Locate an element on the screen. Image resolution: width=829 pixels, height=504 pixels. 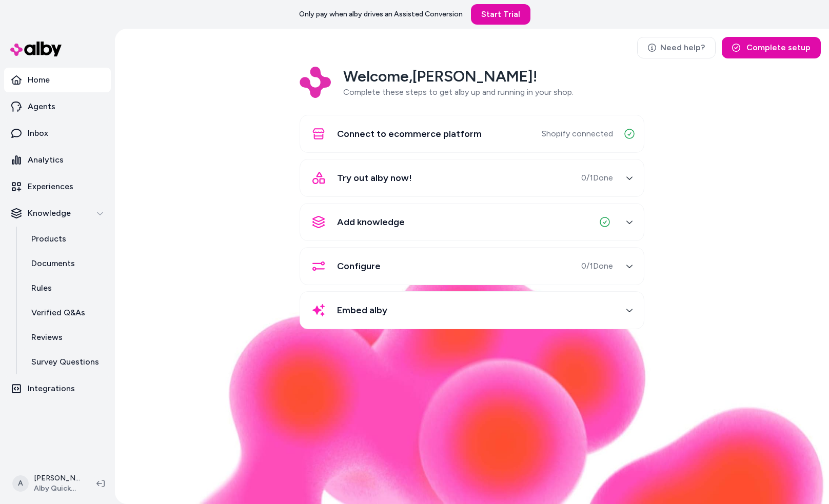
a: Analytics is located at coordinates (57, 160).